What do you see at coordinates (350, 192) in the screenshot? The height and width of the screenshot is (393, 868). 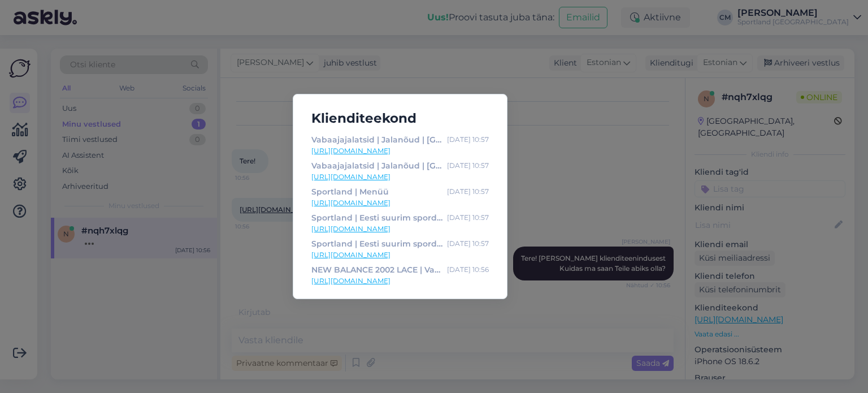 I see `div: Sportland | Menüü` at bounding box center [350, 192].